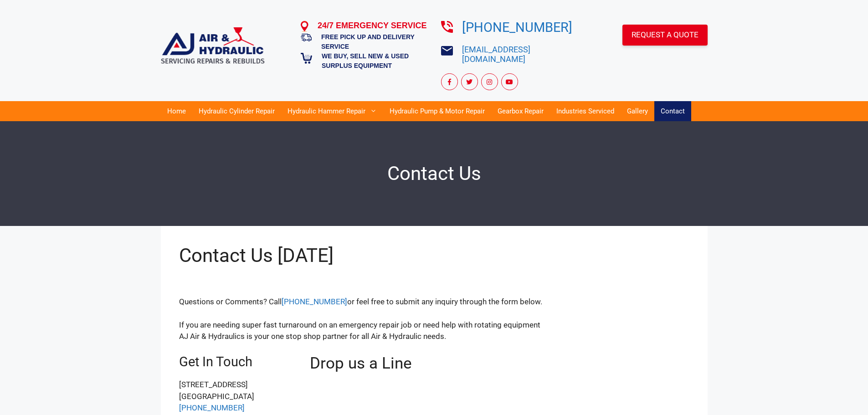  I want to click on h4: 24/7 EMERGENCY SERVICE, so click(373, 26).